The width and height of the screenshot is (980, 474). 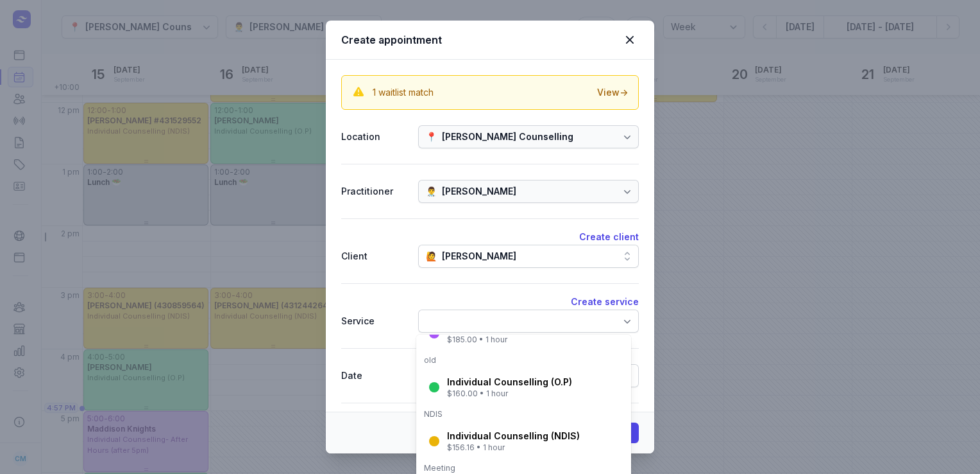 I want to click on div: Service, so click(x=374, y=321).